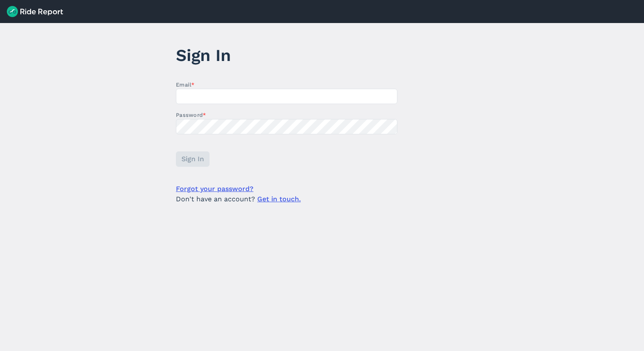 The height and width of the screenshot is (351, 644). What do you see at coordinates (35, 11) in the screenshot?
I see `img: Ride Report` at bounding box center [35, 11].